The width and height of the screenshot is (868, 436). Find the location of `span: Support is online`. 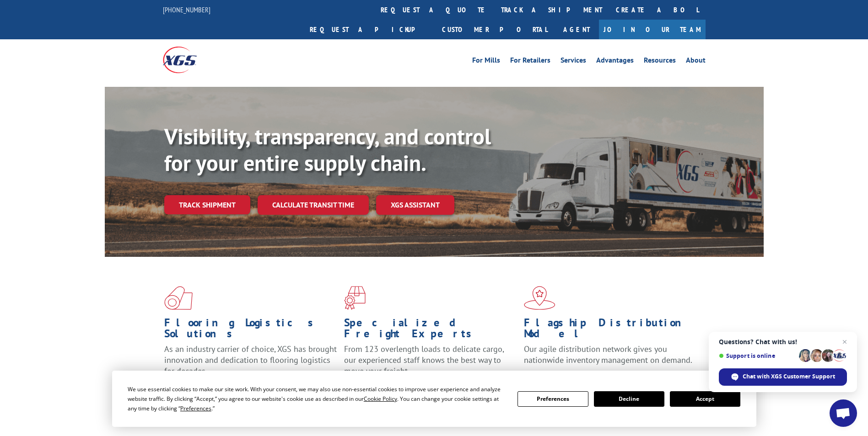

span: Support is online is located at coordinates (757, 355).